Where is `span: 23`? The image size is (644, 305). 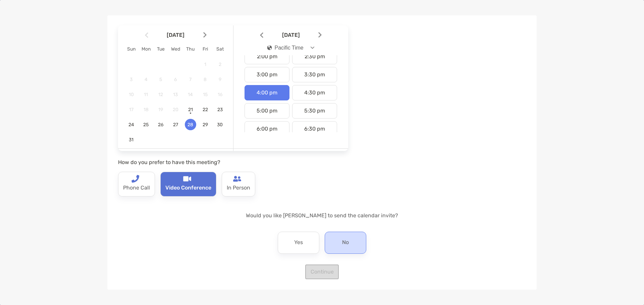 span: 23 is located at coordinates (220, 110).